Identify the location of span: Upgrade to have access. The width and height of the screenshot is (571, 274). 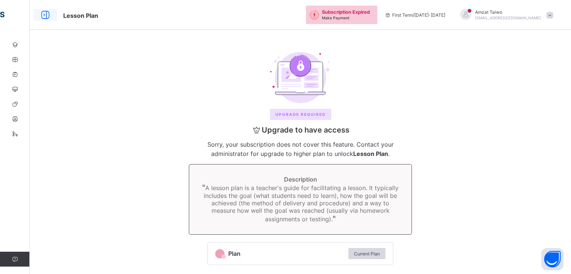
(300, 130).